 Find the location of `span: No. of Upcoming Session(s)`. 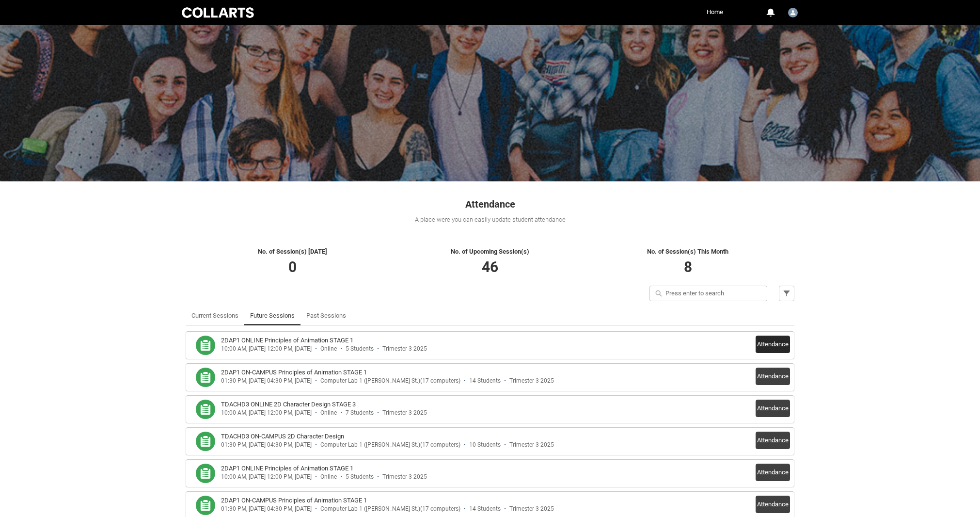

span: No. of Upcoming Session(s) is located at coordinates (490, 251).